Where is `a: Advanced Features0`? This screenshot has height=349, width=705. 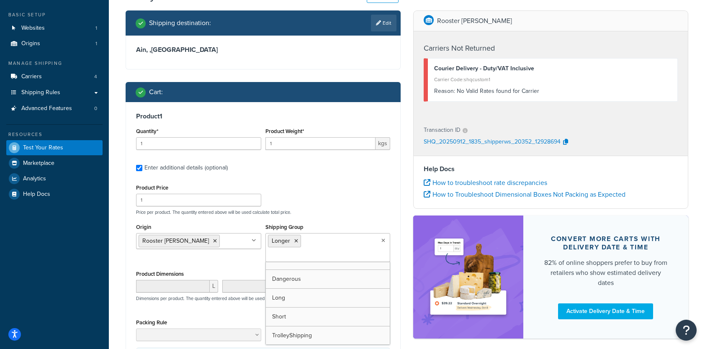
a: Advanced Features0 is located at coordinates (54, 108).